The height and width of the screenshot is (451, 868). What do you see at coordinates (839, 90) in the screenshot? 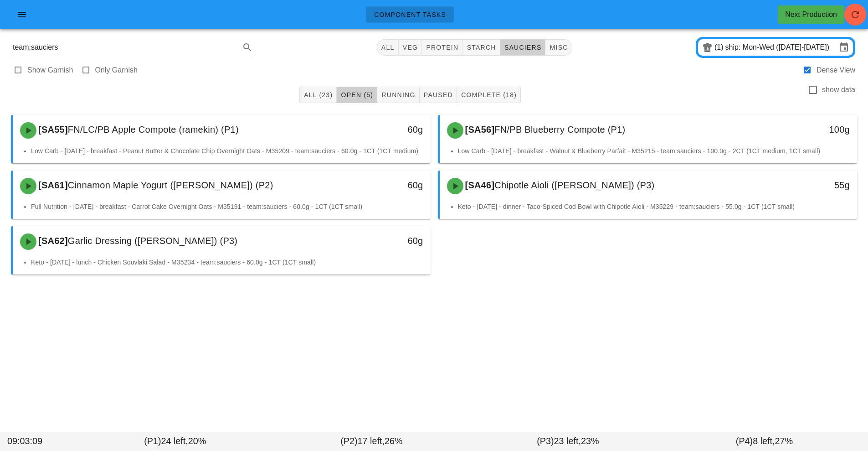
I see `label: show data` at bounding box center [839, 90].